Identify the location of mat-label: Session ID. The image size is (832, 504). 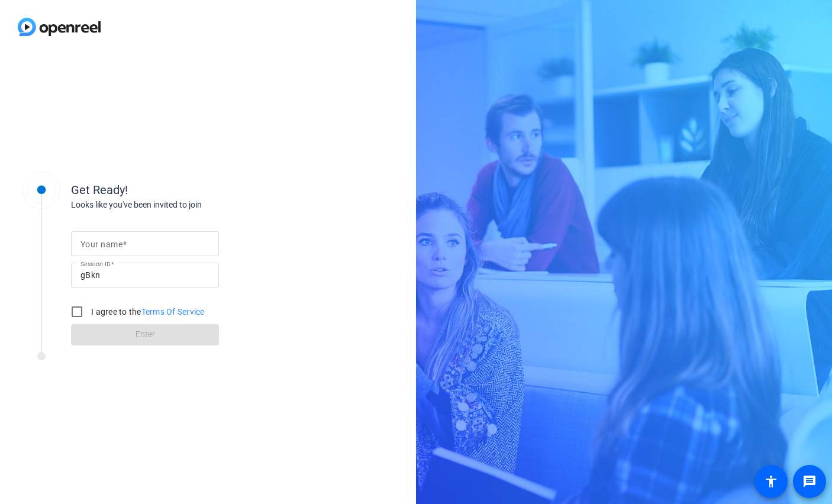
(95, 264).